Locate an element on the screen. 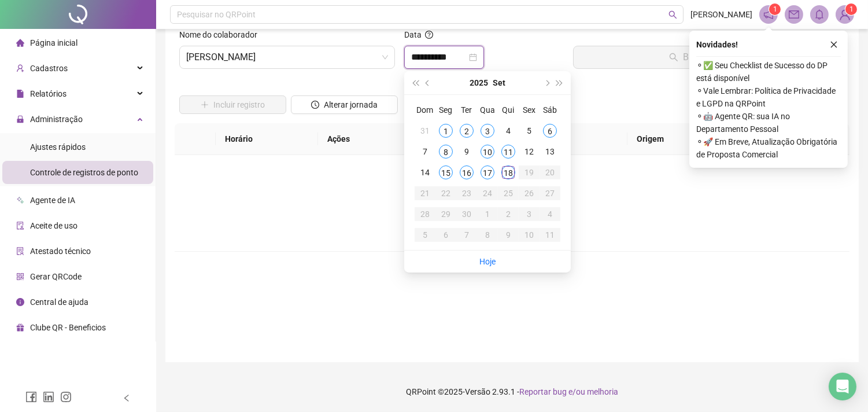 Image resolution: width=868 pixels, height=412 pixels. td: 2025-09-25 is located at coordinates (509, 193).